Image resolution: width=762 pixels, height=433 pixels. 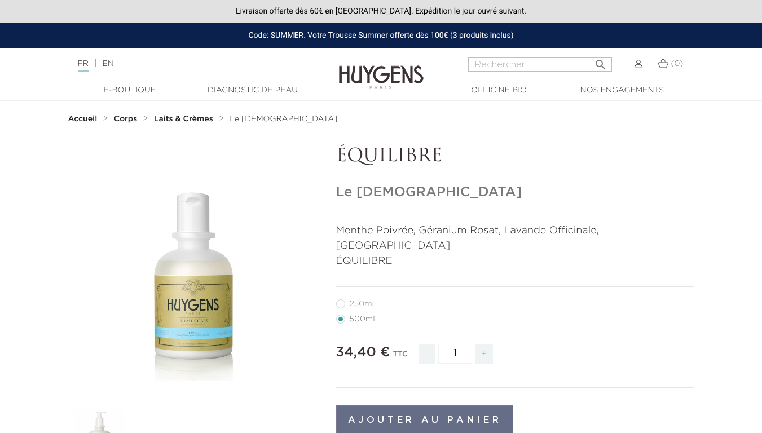 What do you see at coordinates (126, 119) in the screenshot?
I see `strong: Corps` at bounding box center [126, 119].